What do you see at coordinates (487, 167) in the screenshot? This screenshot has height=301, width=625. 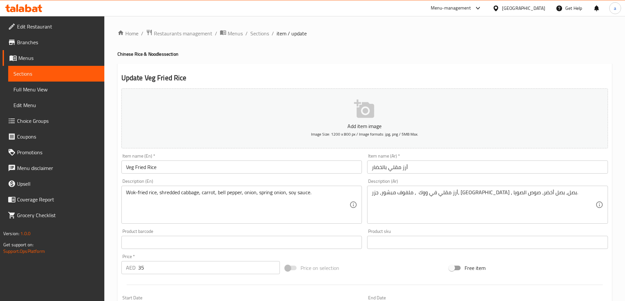 I see `input: Enter name Ar` at bounding box center [487, 167].